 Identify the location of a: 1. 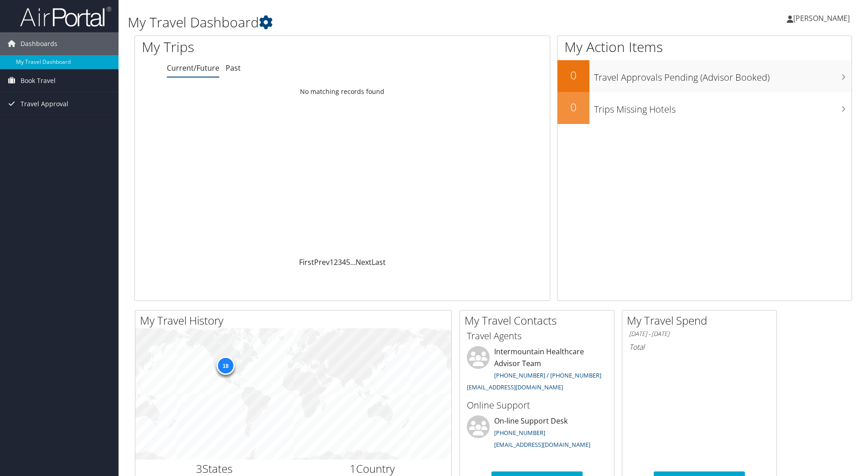
(332, 262).